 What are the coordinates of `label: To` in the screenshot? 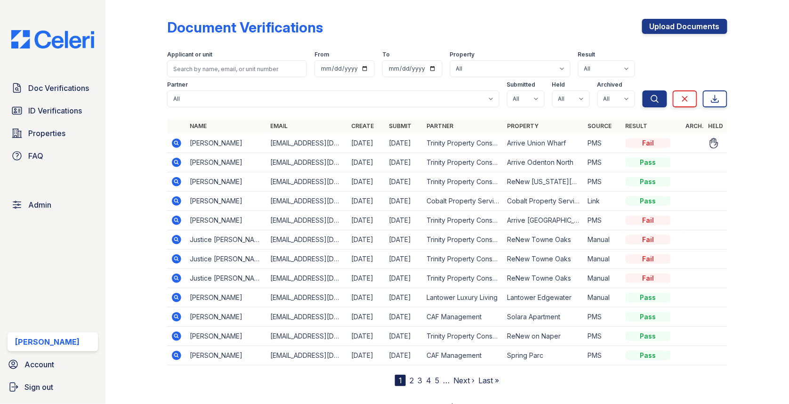 It's located at (386, 55).